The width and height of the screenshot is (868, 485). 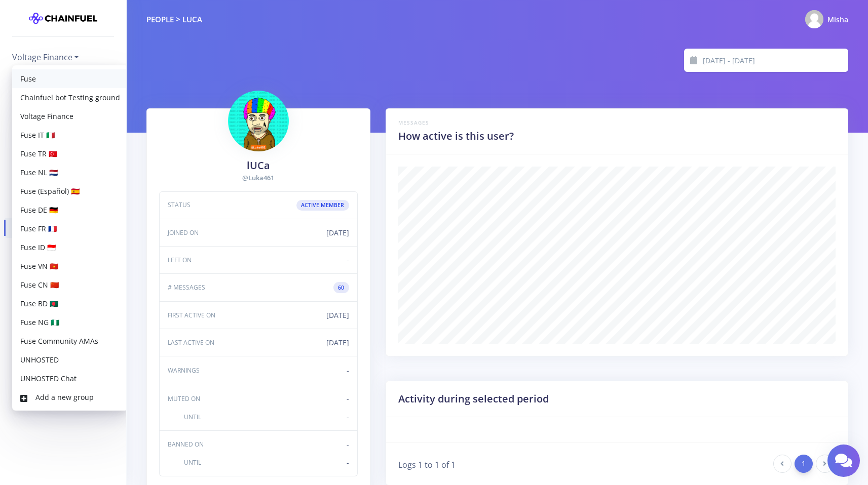 What do you see at coordinates (504, 399) in the screenshot?
I see `h2: Activity during selected period` at bounding box center [504, 399].